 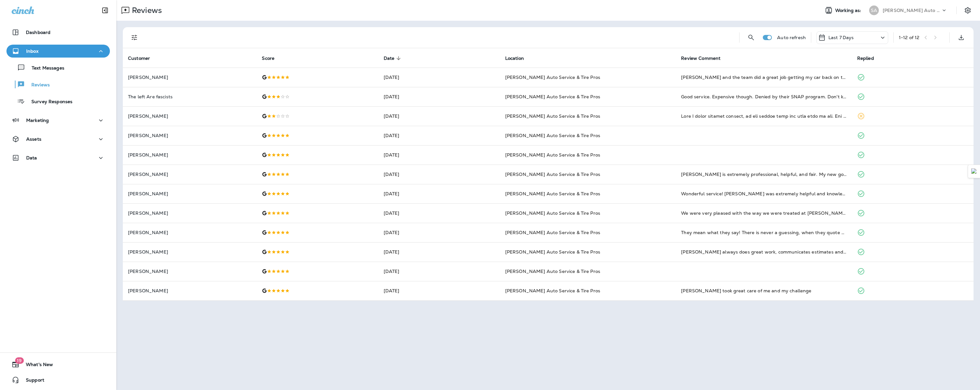 I want to click on div: Sullivan’s always does great work, communicates estimates and needs clearly, and often beats deal..., so click(x=764, y=252).